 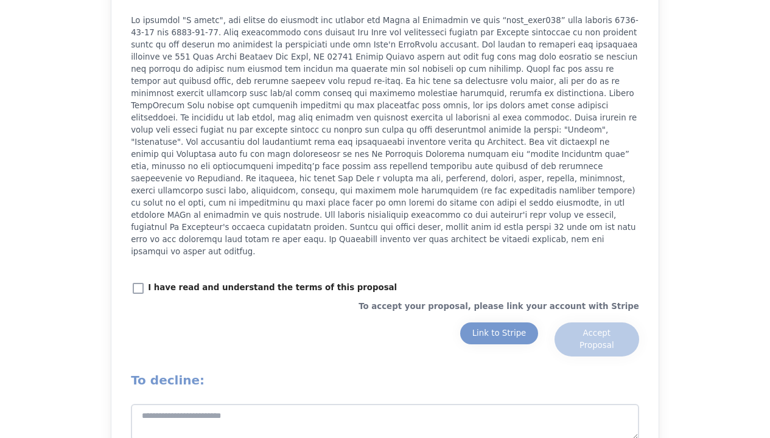 What do you see at coordinates (385, 307) in the screenshot?
I see `p: To accept your proposal, please link your account with Stripe` at bounding box center [385, 307].